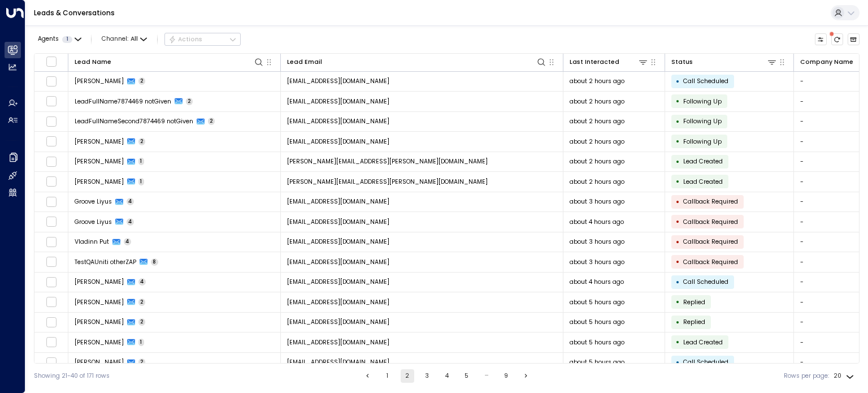 The height and width of the screenshot is (393, 868). I want to click on div: Company Name, so click(827, 62).